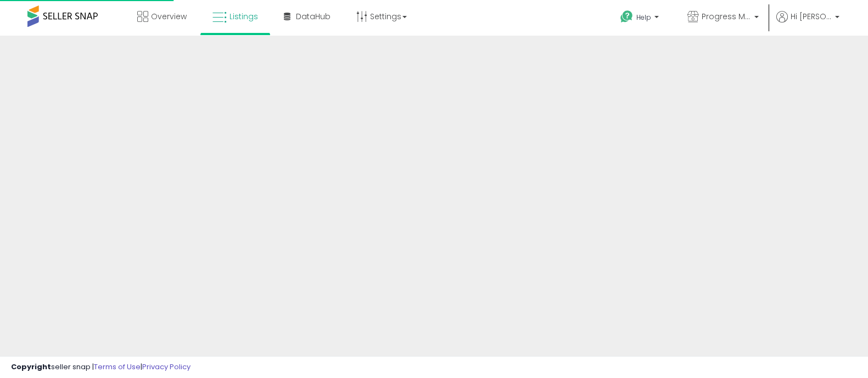  Describe the element at coordinates (641, 18) in the screenshot. I see `a: Help` at that location.